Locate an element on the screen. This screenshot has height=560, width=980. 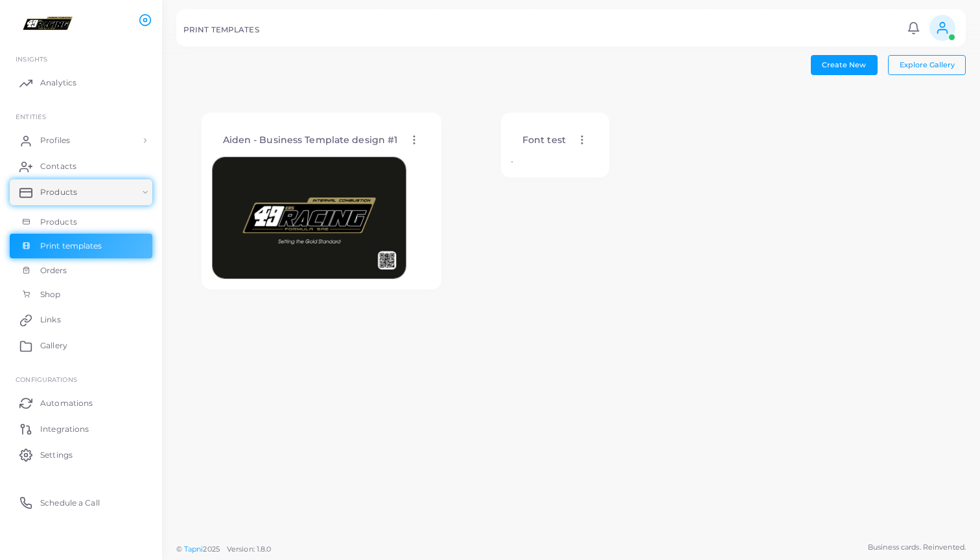
a: Print templates is located at coordinates (81, 246).